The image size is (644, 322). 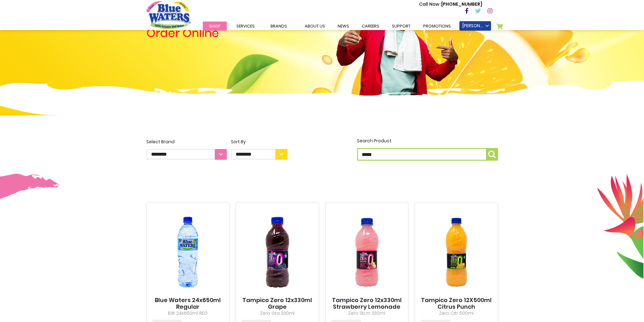 What do you see at coordinates (187, 149) in the screenshot?
I see `label: Select Brand` at bounding box center [187, 149].